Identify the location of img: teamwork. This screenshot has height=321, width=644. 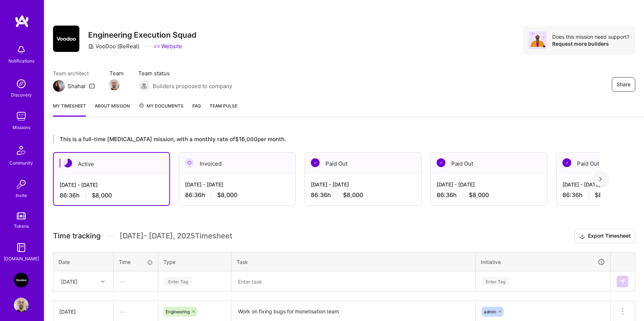
(21, 116).